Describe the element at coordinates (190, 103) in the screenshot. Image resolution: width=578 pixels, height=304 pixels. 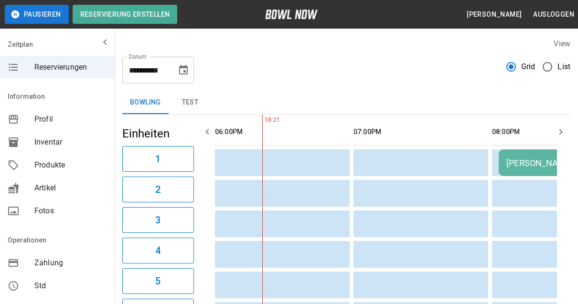
I see `button: test` at that location.